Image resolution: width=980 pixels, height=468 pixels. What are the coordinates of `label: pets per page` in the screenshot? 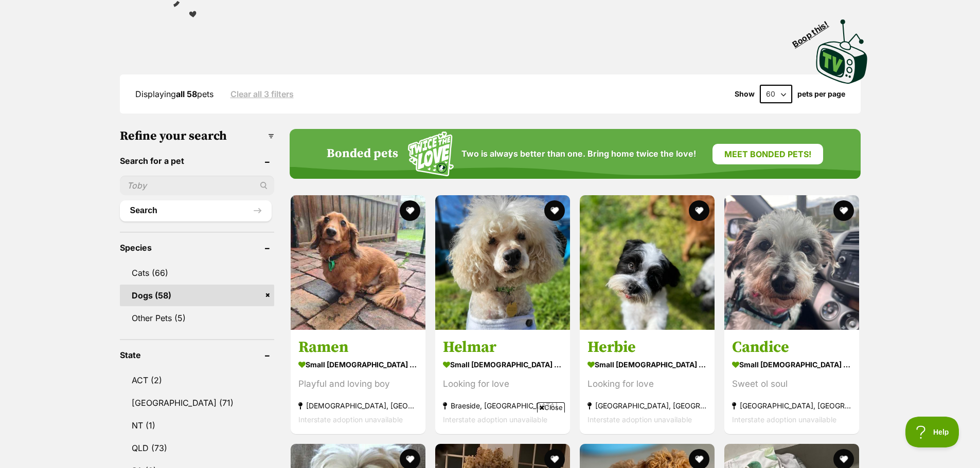 It's located at (821, 94).